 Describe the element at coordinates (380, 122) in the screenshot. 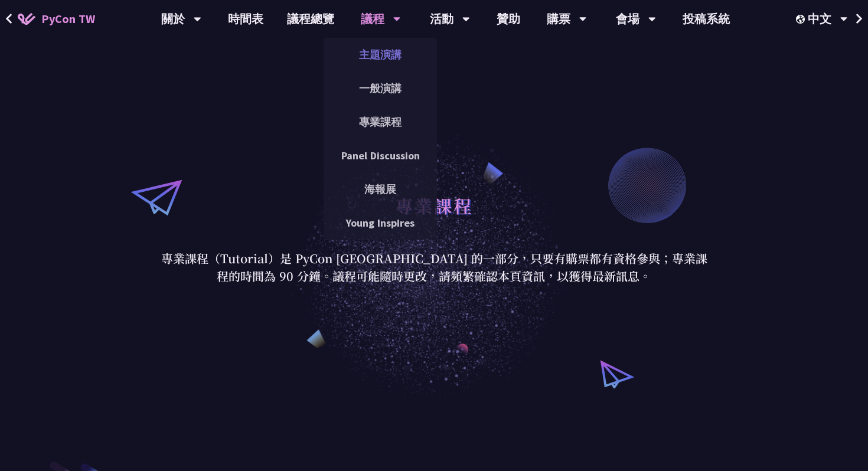

I see `a: 專業課程` at that location.